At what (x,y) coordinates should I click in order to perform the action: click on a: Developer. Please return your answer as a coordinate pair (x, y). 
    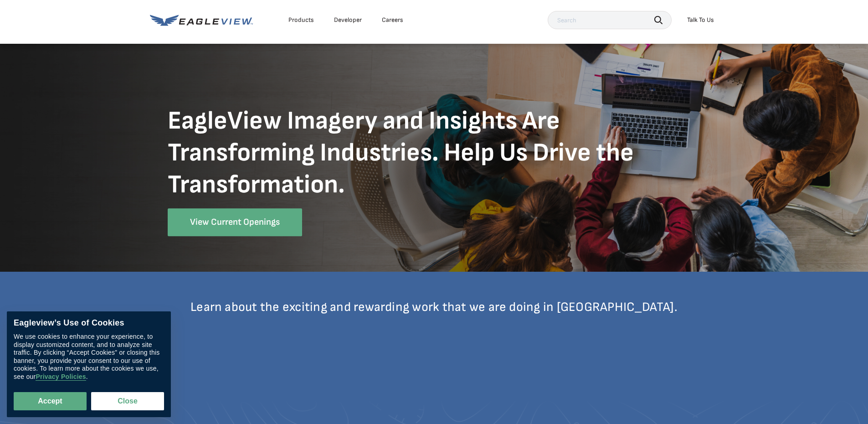
    Looking at the image, I should click on (348, 20).